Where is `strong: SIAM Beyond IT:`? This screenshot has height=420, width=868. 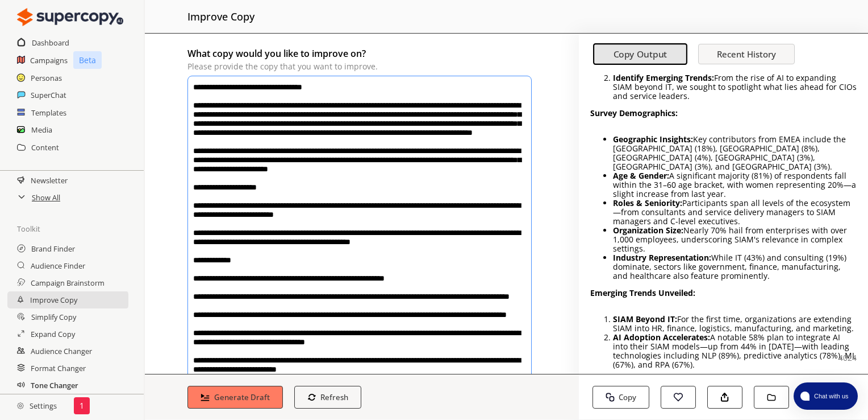
strong: SIAM Beyond IT: is located at coordinates (645, 318).